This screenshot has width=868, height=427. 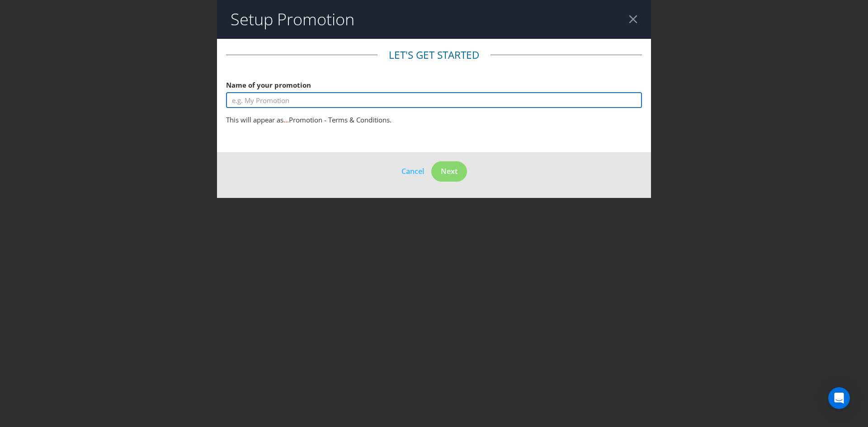 What do you see at coordinates (413, 171) in the screenshot?
I see `button: Cancel` at bounding box center [413, 171].